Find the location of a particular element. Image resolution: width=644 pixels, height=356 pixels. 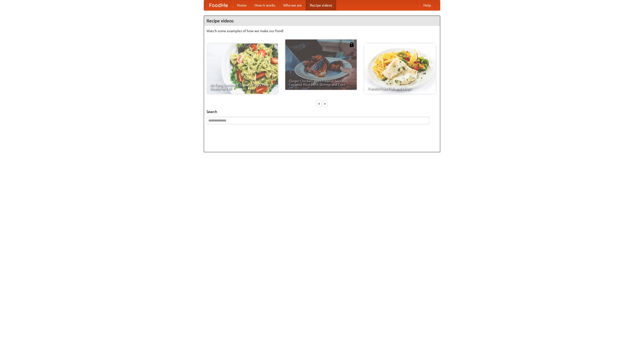

span: An Easy, Summery Tomato Pasta That's Ready for Fall is located at coordinates (242, 87).